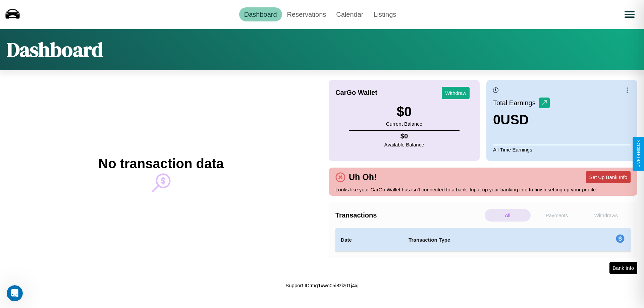 The image size is (644, 308). Describe the element at coordinates (638, 154) in the screenshot. I see `div: Give Feedback` at that location.